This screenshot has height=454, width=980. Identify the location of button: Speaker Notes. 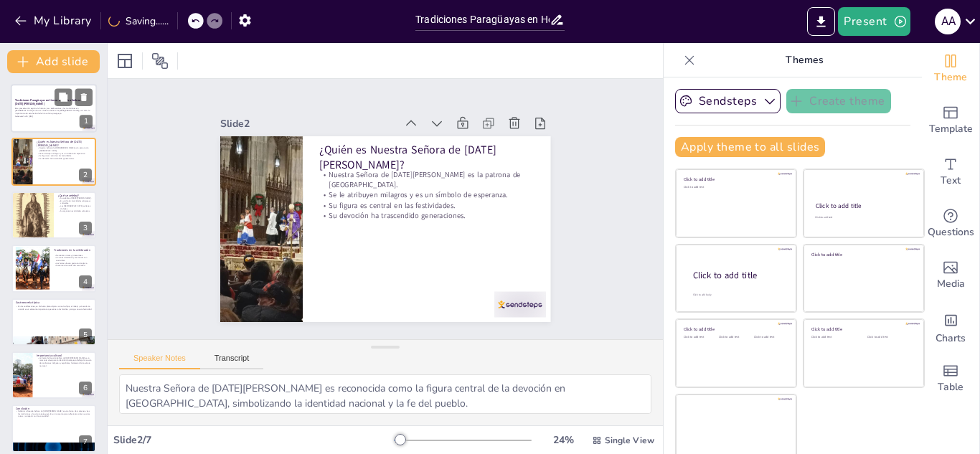
(159, 362).